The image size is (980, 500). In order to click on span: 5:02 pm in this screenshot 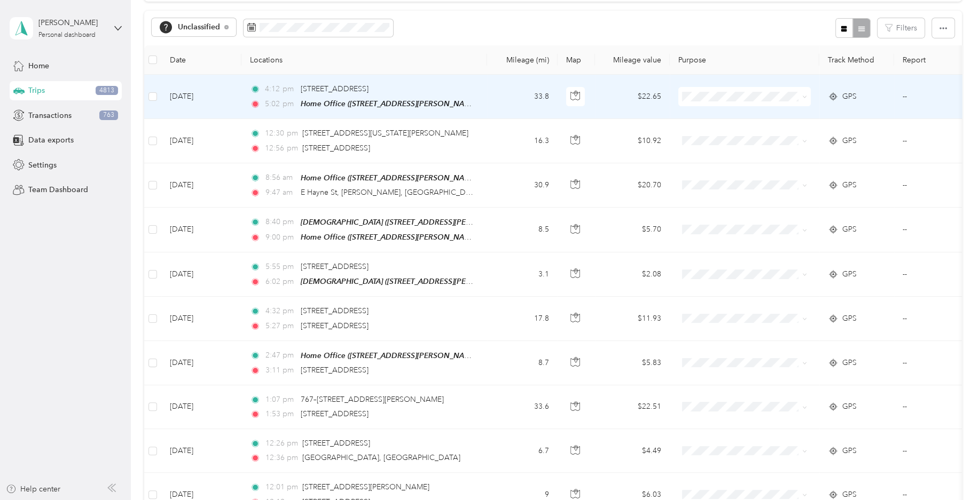, I will do `click(280, 104)`.